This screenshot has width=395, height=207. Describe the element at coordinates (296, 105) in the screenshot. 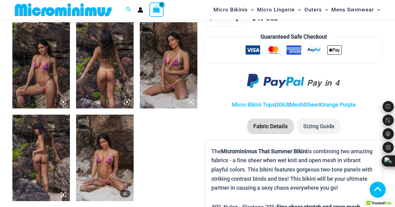

I see `a: Mesh` at that location.